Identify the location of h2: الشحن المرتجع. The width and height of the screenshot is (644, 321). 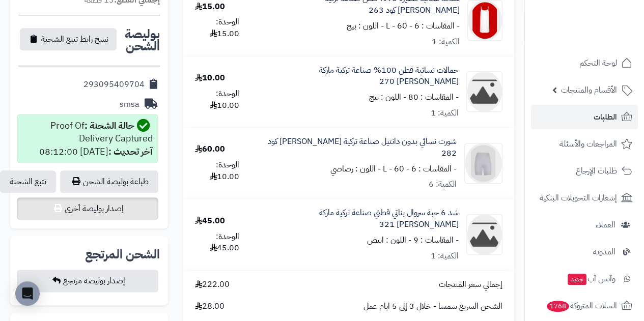
(122, 254).